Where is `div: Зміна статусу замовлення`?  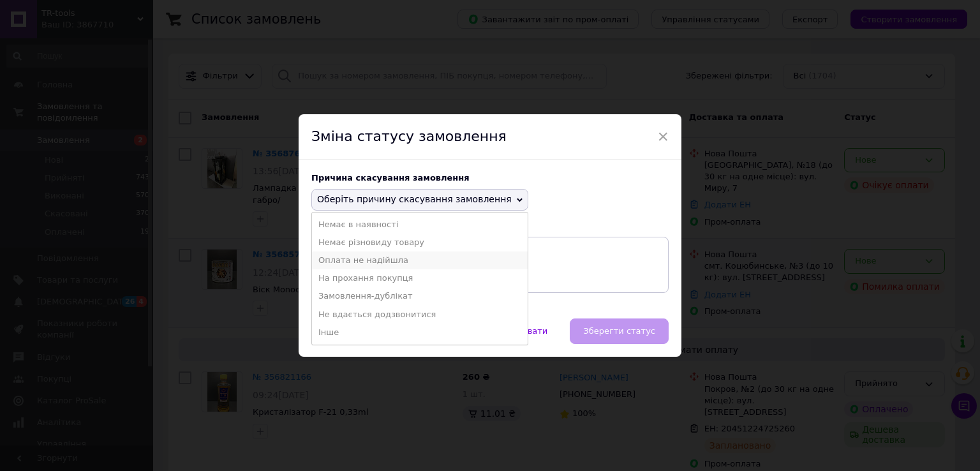
div: Зміна статусу замовлення is located at coordinates (490, 137).